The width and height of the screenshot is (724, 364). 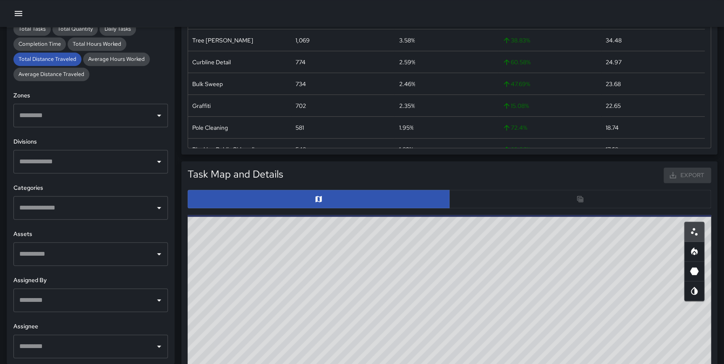 I want to click on svg: Scatterplot, so click(x=694, y=232).